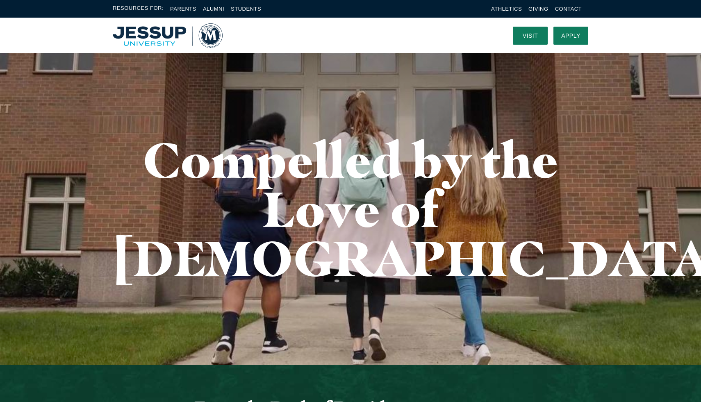  Describe the element at coordinates (568, 9) in the screenshot. I see `a: Contact` at that location.